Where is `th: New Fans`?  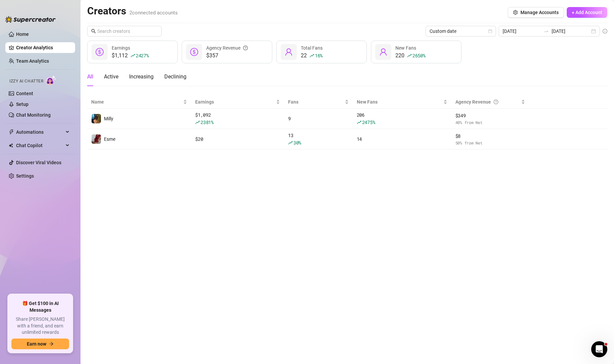 th: New Fans is located at coordinates (402, 102).